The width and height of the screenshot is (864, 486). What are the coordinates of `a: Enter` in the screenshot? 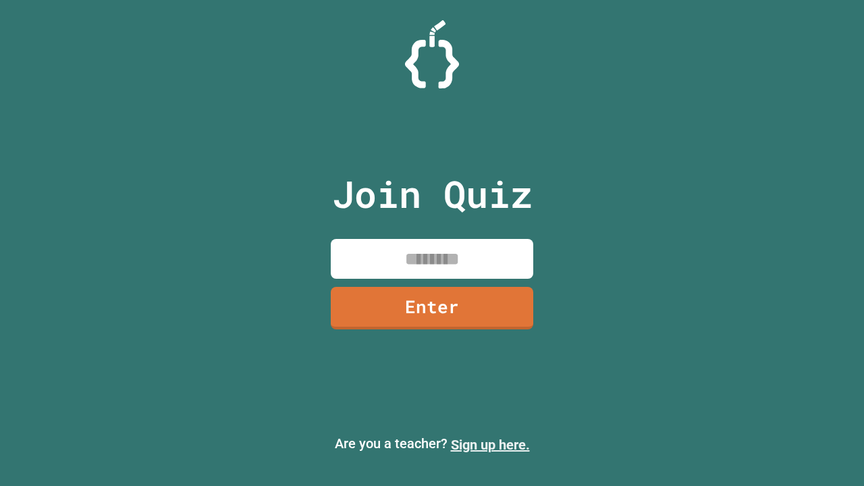 It's located at (432, 308).